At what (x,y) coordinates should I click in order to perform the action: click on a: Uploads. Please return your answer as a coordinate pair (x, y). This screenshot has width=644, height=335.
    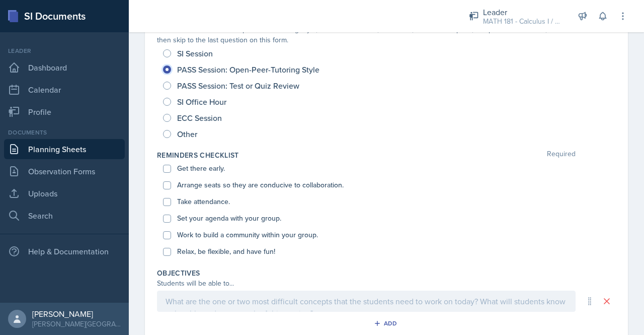
    Looking at the image, I should click on (64, 193).